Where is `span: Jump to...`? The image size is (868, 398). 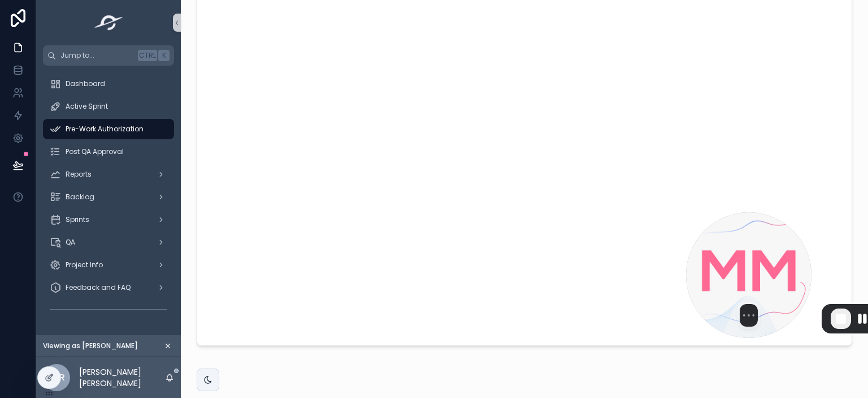
span: Jump to... is located at coordinates (97, 56).